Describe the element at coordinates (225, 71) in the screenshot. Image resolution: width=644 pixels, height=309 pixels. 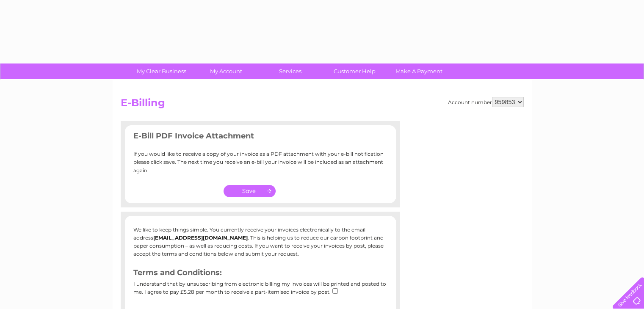
I see `a: My Account` at that location.